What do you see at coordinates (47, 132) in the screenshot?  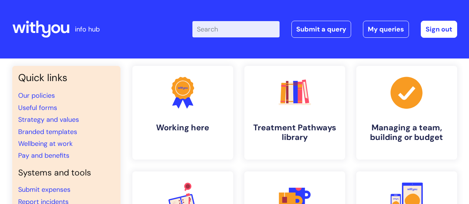 I see `a: Branded templates` at bounding box center [47, 132].